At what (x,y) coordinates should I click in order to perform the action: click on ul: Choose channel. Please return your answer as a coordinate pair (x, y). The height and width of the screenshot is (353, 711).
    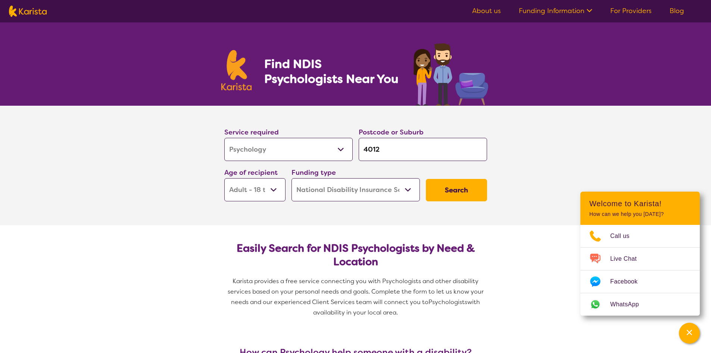
    Looking at the image, I should click on (640, 270).